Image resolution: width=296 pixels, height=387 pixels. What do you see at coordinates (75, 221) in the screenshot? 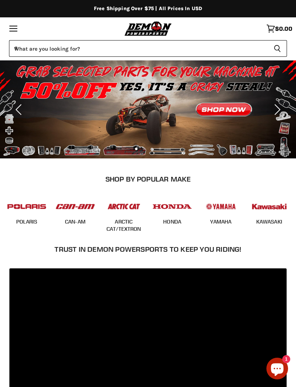
I see `a: CAN-AM` at bounding box center [75, 221].